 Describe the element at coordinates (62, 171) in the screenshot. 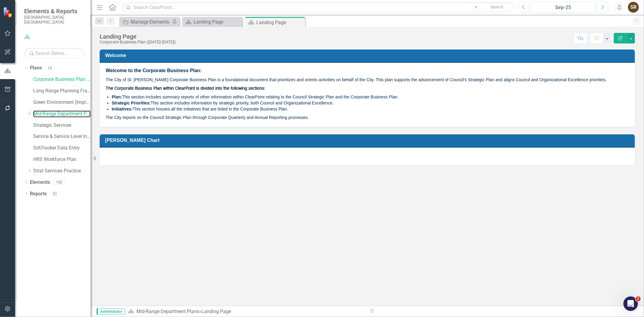

I see `a: Strat Services Practice` at that location.